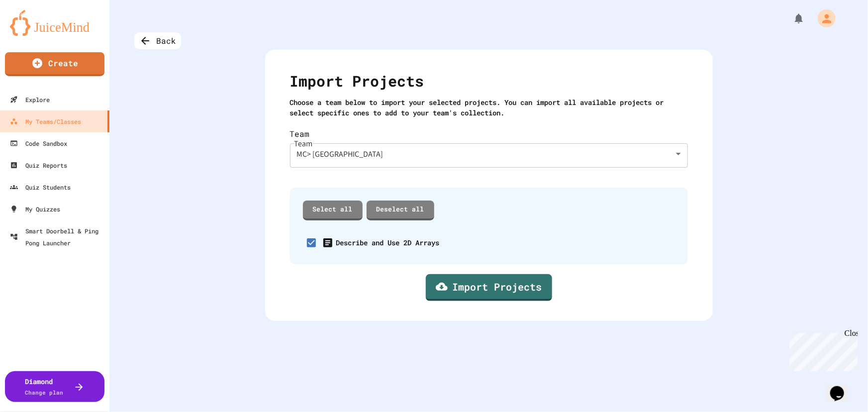 The height and width of the screenshot is (412, 868). I want to click on div: My Account, so click(823, 18).